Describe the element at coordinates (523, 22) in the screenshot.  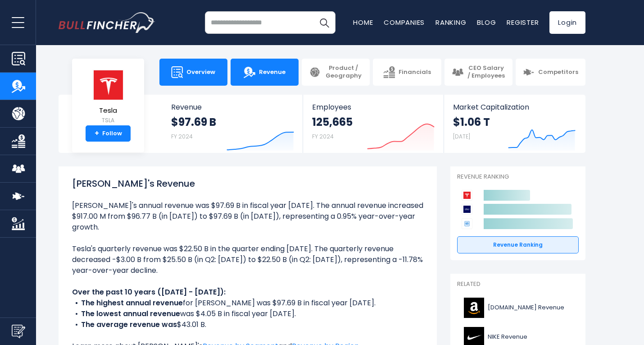
I see `a: Register` at that location.